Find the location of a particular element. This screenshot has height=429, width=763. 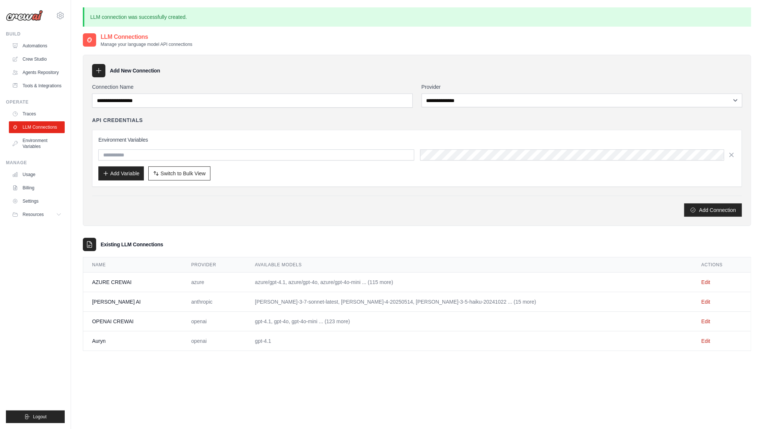

th: Name is located at coordinates (133, 265).